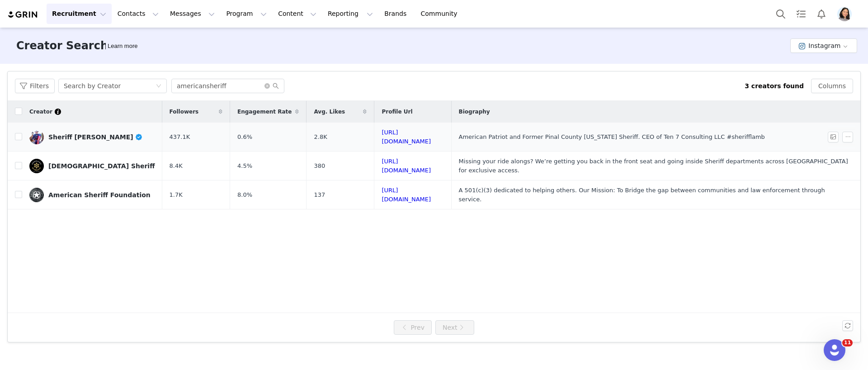  I want to click on i: icon: close-circle, so click(267, 86).